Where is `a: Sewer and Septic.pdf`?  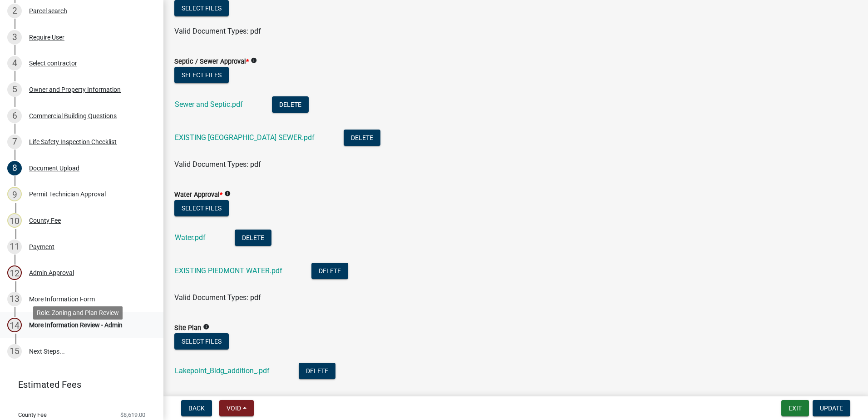 a: Sewer and Septic.pdf is located at coordinates (209, 104).